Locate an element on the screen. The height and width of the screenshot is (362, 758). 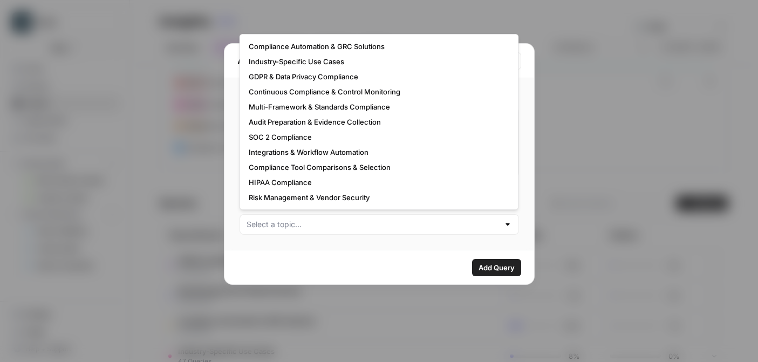
span: Add Query is located at coordinates (497, 268).